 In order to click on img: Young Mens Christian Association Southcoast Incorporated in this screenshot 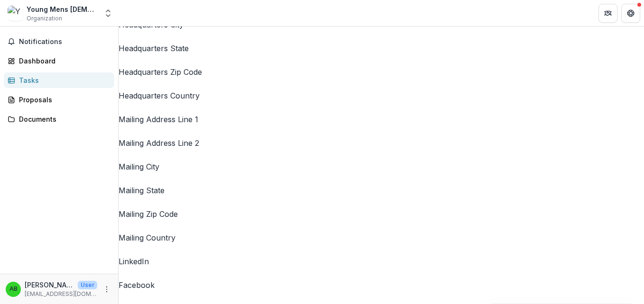, I will do `click(15, 13)`.